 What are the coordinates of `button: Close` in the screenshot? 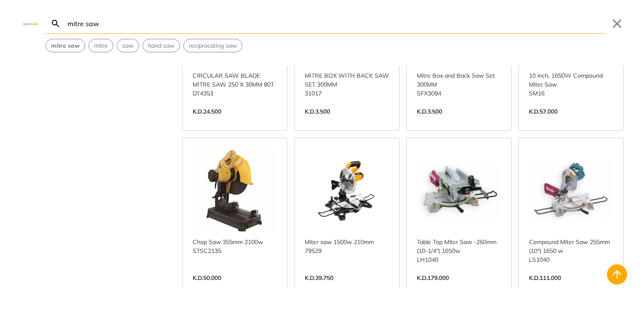 It's located at (617, 24).